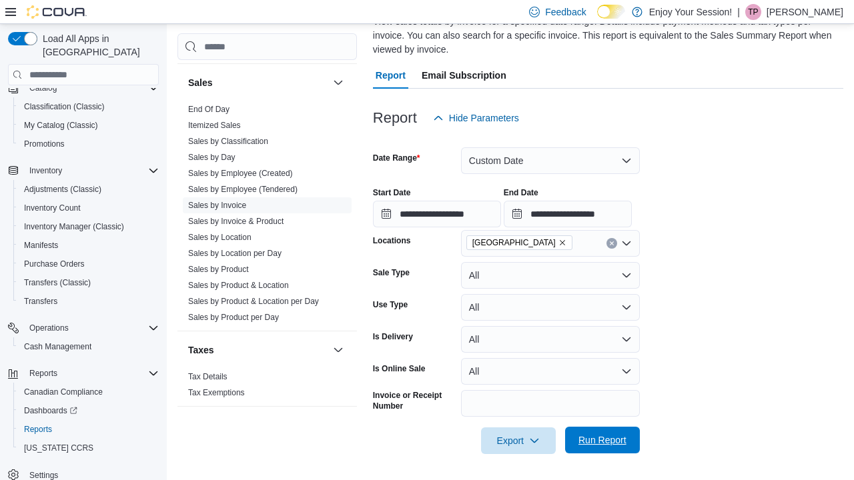 The height and width of the screenshot is (480, 854). What do you see at coordinates (89, 283) in the screenshot?
I see `span: Transfers (Classic)` at bounding box center [89, 283].